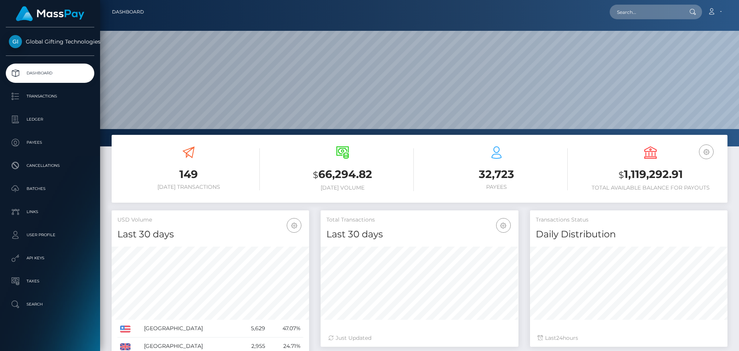  Describe the element at coordinates (629, 234) in the screenshot. I see `h4: Daily Distribution` at that location.